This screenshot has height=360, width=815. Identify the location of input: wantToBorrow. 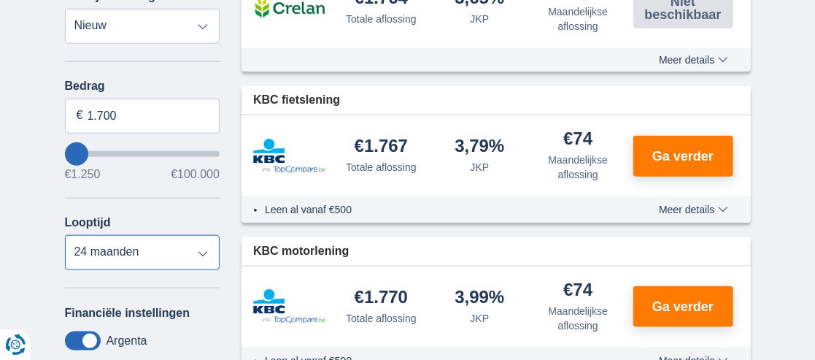
(142, 154).